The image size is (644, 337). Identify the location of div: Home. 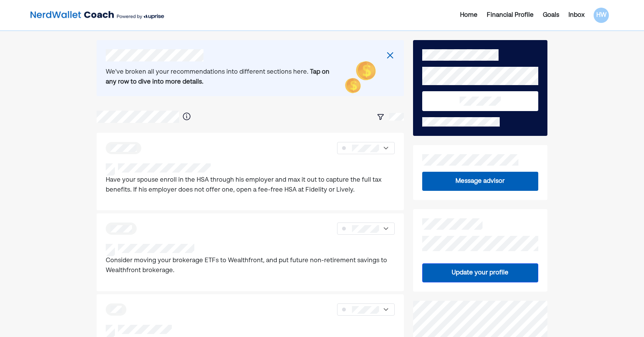
(469, 15).